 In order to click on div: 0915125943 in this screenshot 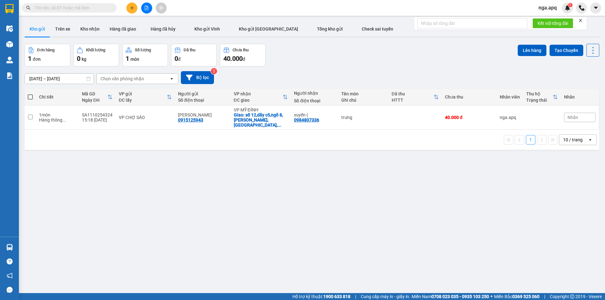, I will do `click(191, 120)`.